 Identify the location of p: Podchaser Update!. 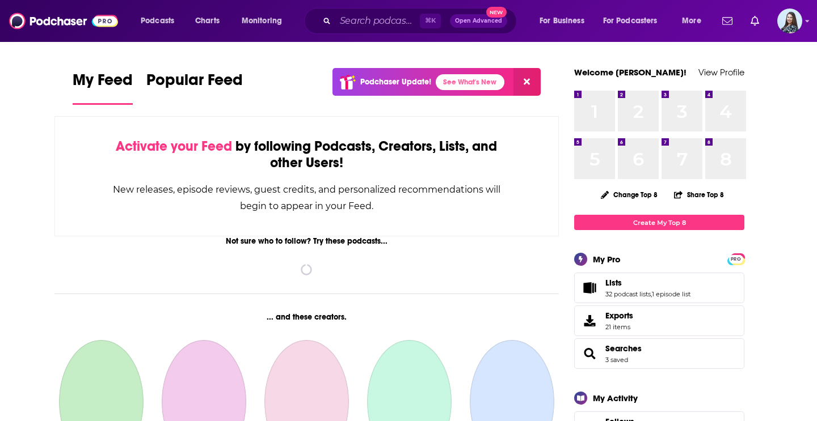
(395, 82).